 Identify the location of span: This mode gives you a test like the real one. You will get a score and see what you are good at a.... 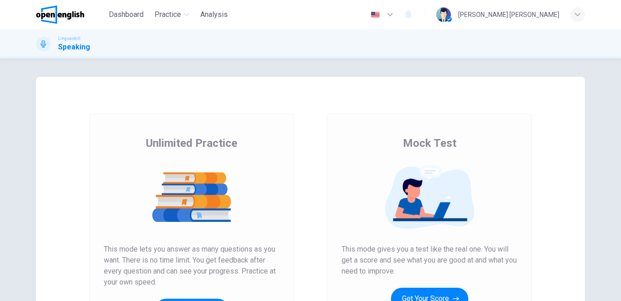
(430, 260).